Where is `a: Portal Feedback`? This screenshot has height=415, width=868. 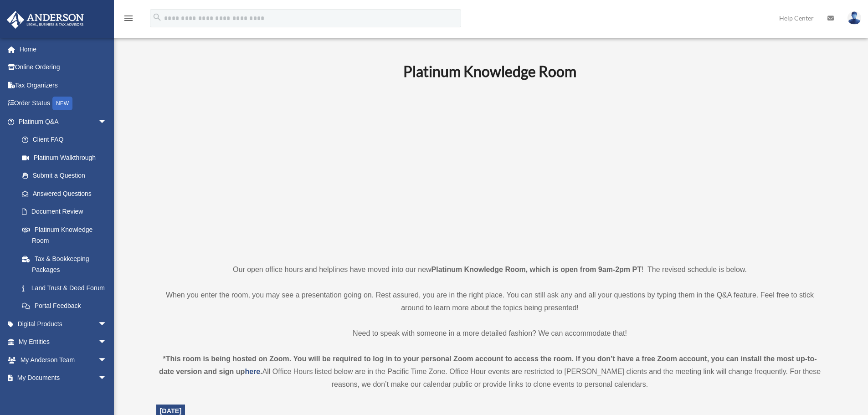
a: Portal Feedback is located at coordinates (66, 307).